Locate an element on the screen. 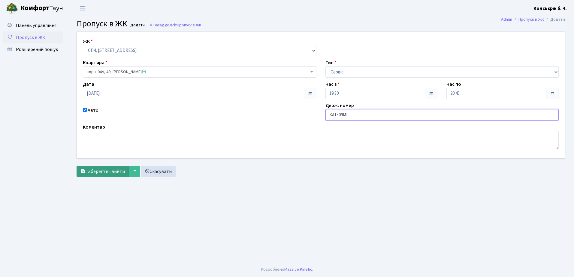  label: Авто is located at coordinates (93, 110).